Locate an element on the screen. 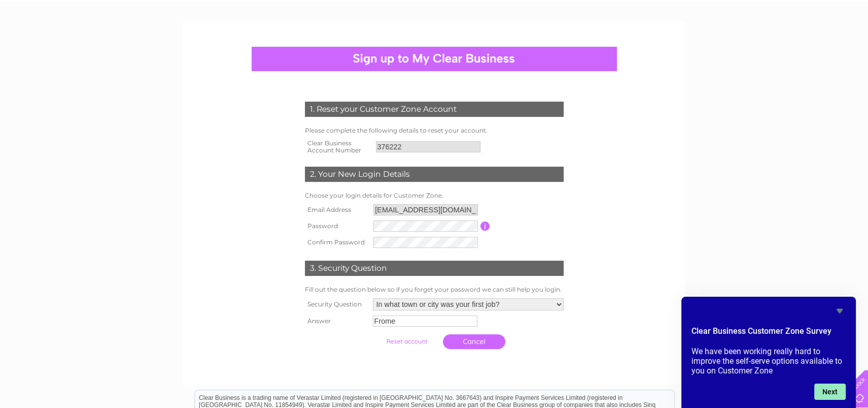 Image resolution: width=868 pixels, height=408 pixels. a: Contact is located at coordinates (849, 46).